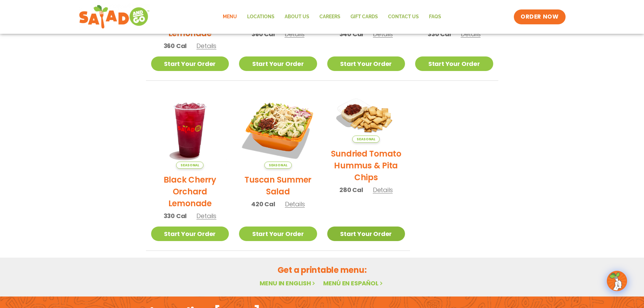 The height and width of the screenshot is (308, 644). Describe the element at coordinates (366, 117) in the screenshot. I see `img: Product photo for Sundried Tomato Hummus & Pita Chips` at that location.